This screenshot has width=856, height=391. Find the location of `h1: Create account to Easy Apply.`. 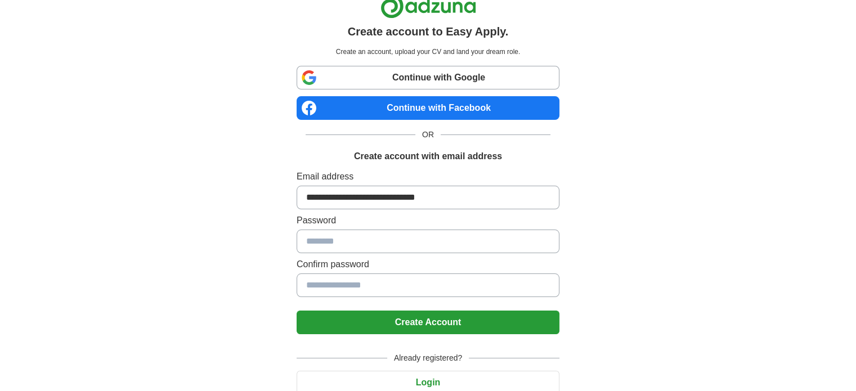

h1: Create account to Easy Apply. is located at coordinates (428, 32).